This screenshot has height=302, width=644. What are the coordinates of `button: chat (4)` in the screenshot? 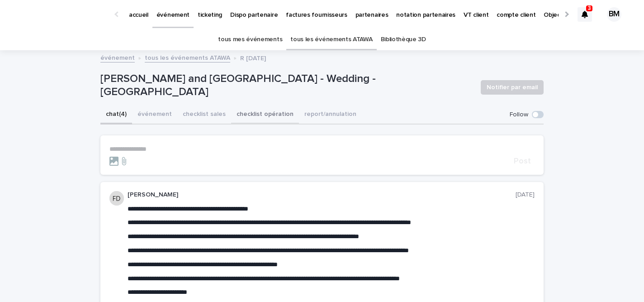 It's located at (116, 115).